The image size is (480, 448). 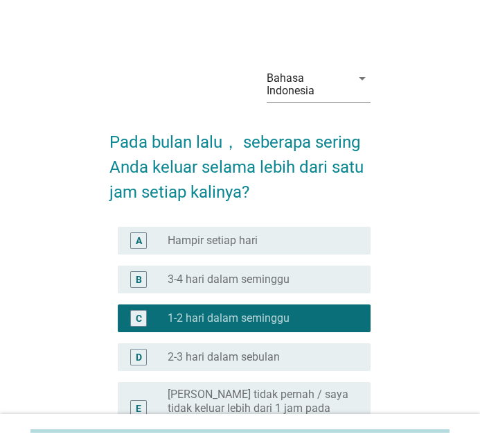 What do you see at coordinates (138, 408) in the screenshot?
I see `div: E` at bounding box center [138, 408].